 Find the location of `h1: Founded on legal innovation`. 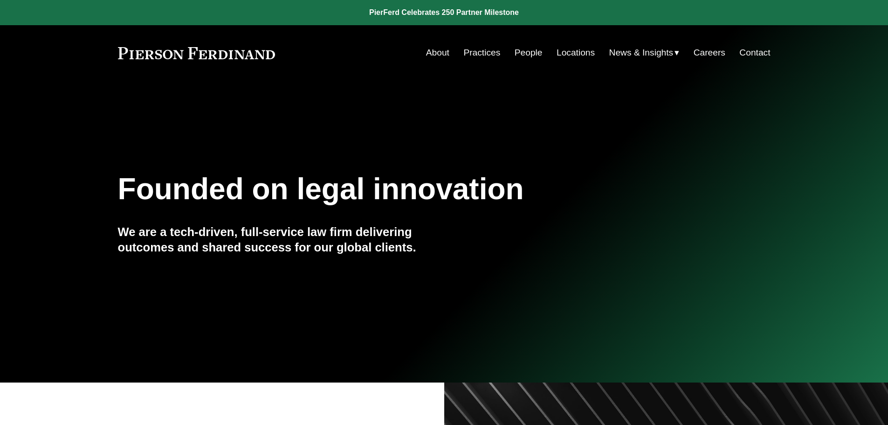

h1: Founded on legal innovation is located at coordinates (390, 189).